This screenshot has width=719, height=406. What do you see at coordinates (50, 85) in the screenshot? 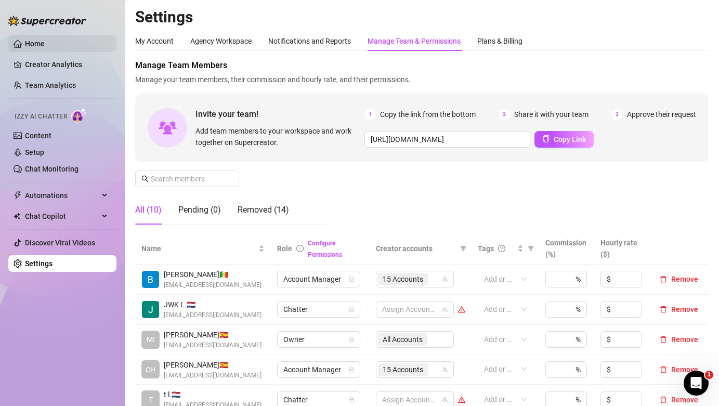
I see `a: Team Analytics` at bounding box center [50, 85].